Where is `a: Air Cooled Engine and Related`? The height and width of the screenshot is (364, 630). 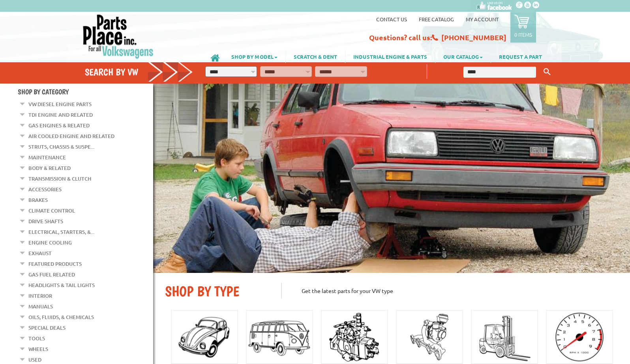 a: Air Cooled Engine and Related is located at coordinates (71, 136).